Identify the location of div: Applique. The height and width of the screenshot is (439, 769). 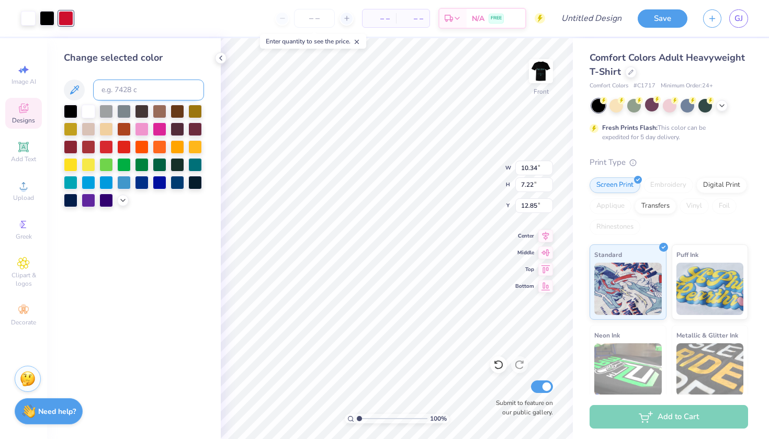
(611, 206).